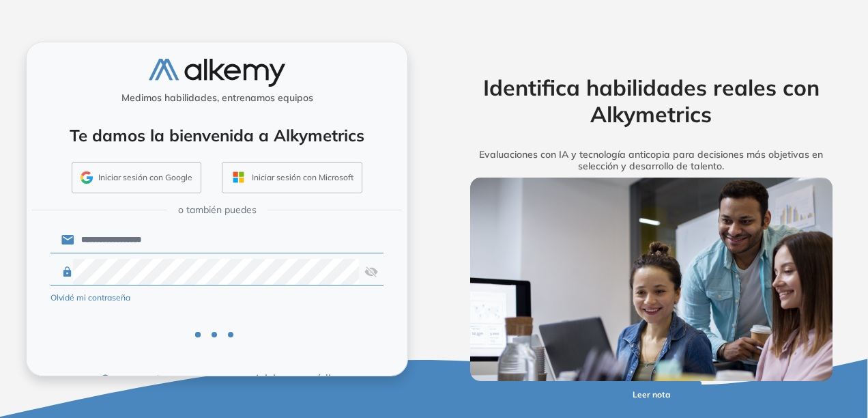 The height and width of the screenshot is (418, 868). I want to click on h4: Te damos la bienvenida a Alkymetrics, so click(217, 135).